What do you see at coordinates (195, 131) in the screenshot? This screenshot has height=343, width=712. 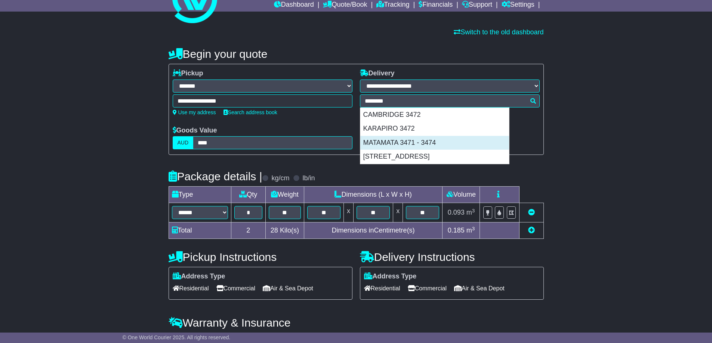 I see `label: Goods Value` at bounding box center [195, 131].